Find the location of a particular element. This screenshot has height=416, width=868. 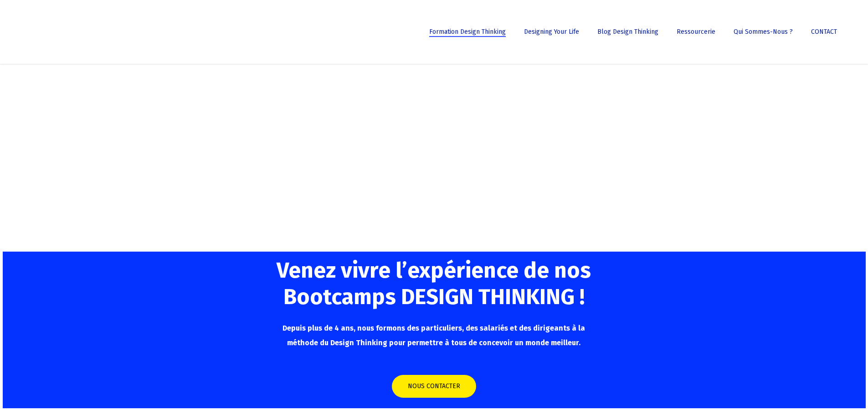

span: CONTACT is located at coordinates (824, 31).